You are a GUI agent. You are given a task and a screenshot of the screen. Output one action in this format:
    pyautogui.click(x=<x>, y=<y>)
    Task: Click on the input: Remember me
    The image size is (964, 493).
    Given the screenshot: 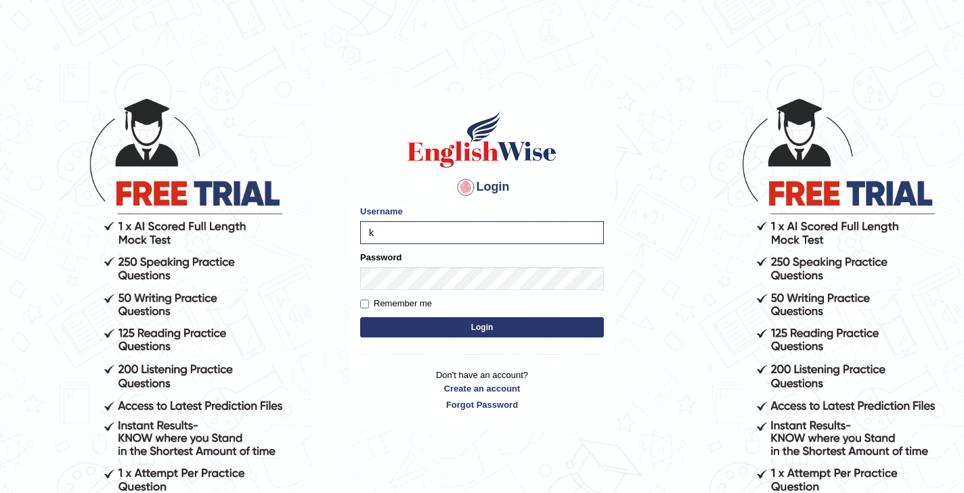 What is the action you would take?
    pyautogui.click(x=364, y=304)
    